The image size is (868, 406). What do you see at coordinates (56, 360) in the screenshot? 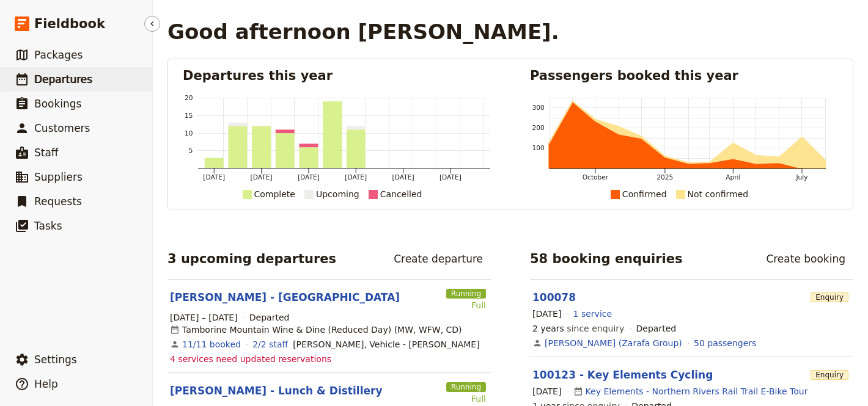
I see `span: Settings` at bounding box center [56, 360].